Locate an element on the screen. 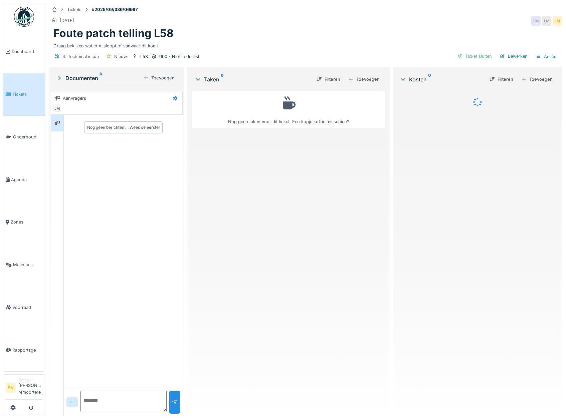 This screenshot has width=566, height=419. a: Dashboard is located at coordinates (24, 52).